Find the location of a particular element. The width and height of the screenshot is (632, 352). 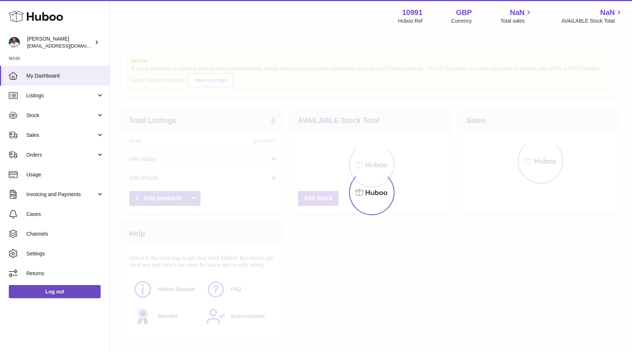

span: Settings is located at coordinates (65, 254).